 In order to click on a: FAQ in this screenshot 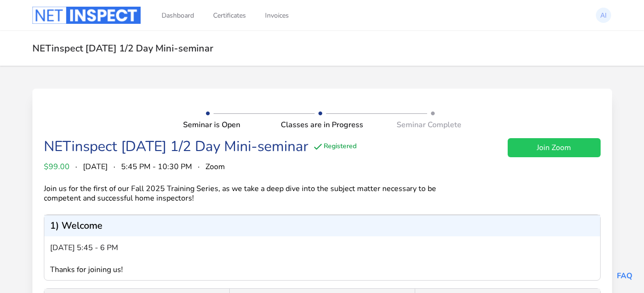, I will do `click(624, 276)`.